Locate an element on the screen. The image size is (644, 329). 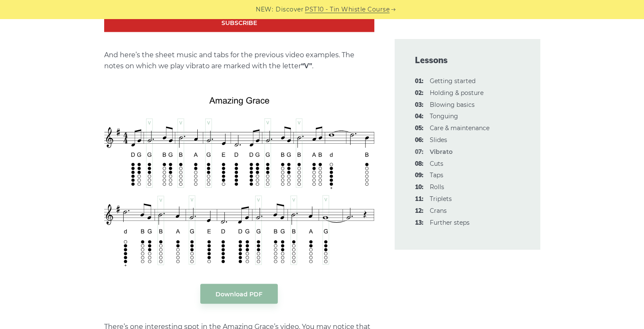
a: 09:Taps is located at coordinates (437, 175).